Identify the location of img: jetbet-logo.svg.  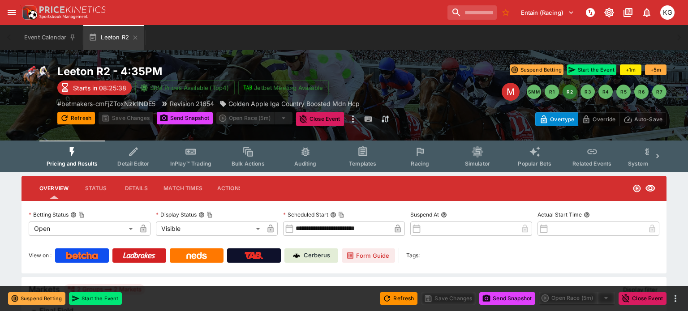
(248, 88).